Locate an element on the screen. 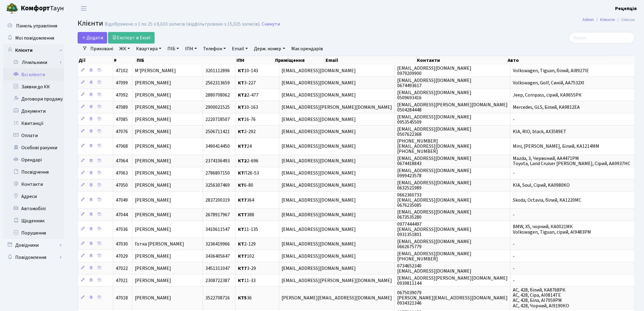 The image size is (644, 311). a: Рецепція is located at coordinates (626, 9).